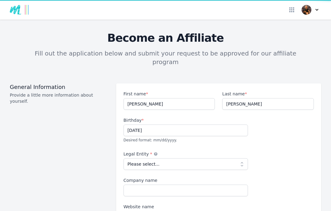  Describe the element at coordinates (59, 98) in the screenshot. I see `p: Provide a little more information about yourself.` at that location.